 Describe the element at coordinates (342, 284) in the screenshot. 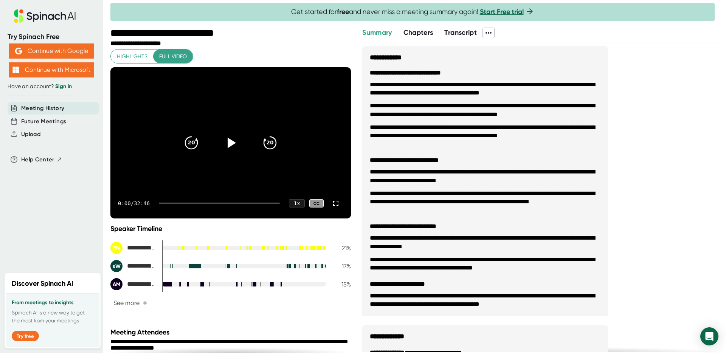

I see `div: 15 %` at that location.